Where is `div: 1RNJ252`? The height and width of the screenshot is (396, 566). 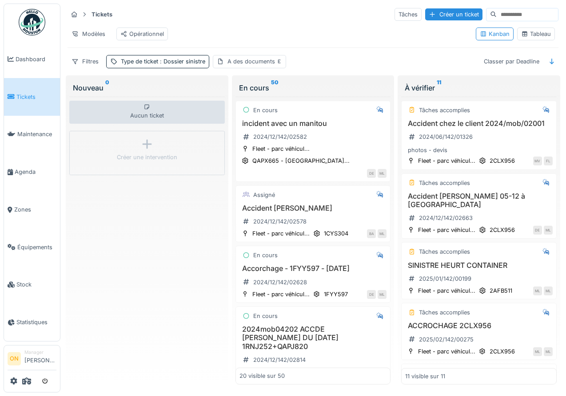
div: 1RNJ252 is located at coordinates (336, 372).